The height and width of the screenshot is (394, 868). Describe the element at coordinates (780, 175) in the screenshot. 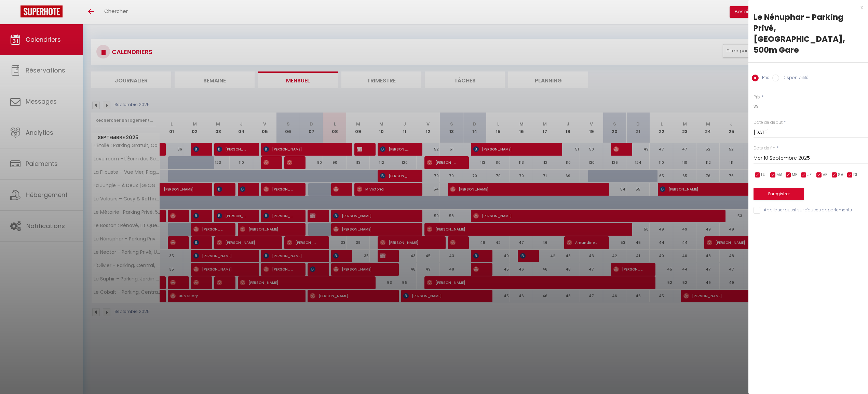

I see `span: MA` at that location.